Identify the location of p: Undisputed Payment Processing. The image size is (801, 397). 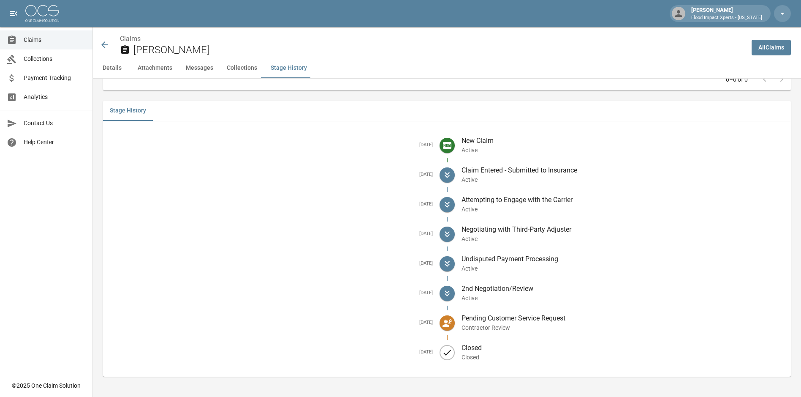
(623, 259).